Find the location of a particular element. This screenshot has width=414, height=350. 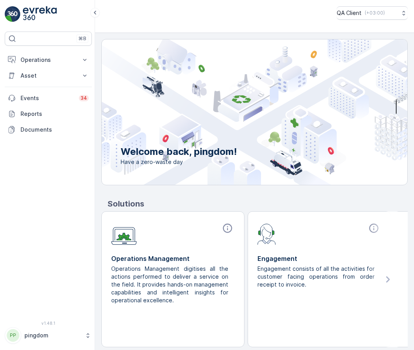

button: PPpingdom is located at coordinates (48, 336).